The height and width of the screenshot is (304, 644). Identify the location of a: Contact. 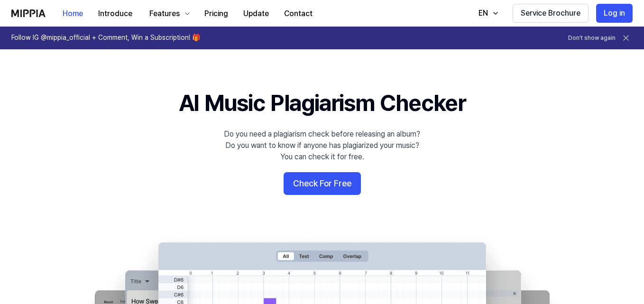
(299, 13).